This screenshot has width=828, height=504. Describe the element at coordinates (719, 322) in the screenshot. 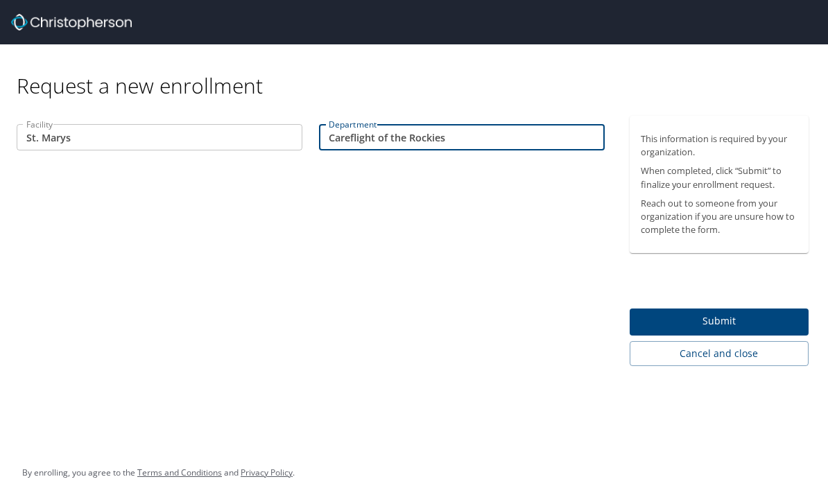

I see `button: Submit` at that location.